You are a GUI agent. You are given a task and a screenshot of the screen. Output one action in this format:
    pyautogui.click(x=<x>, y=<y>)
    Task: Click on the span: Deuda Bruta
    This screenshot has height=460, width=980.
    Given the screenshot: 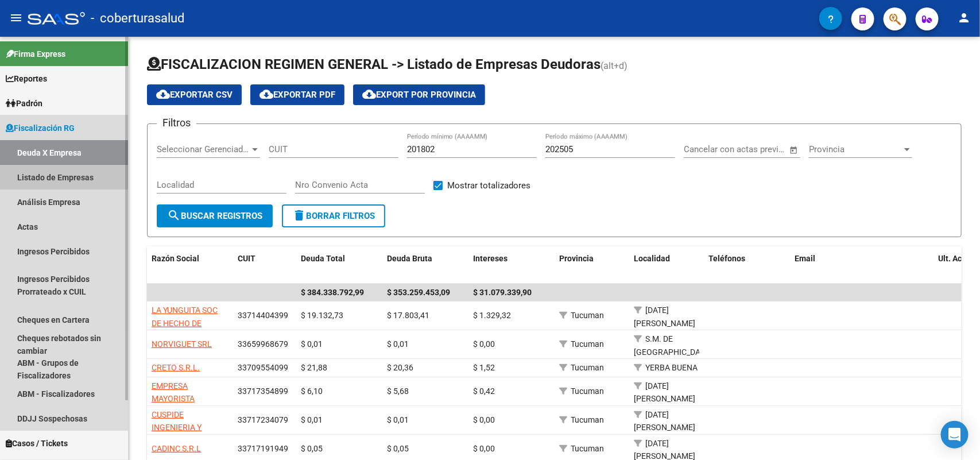 What is the action you would take?
    pyautogui.click(x=410, y=258)
    